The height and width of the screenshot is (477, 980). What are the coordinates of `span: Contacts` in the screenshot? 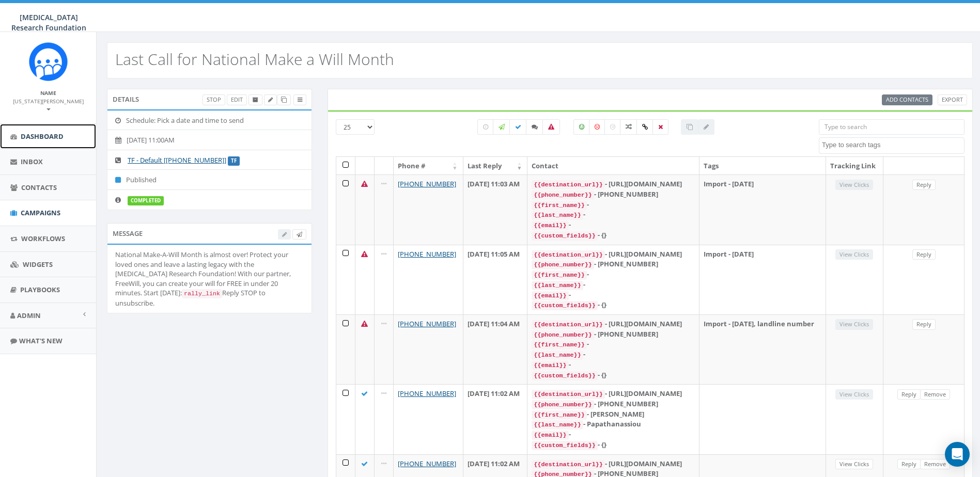 It's located at (39, 188).